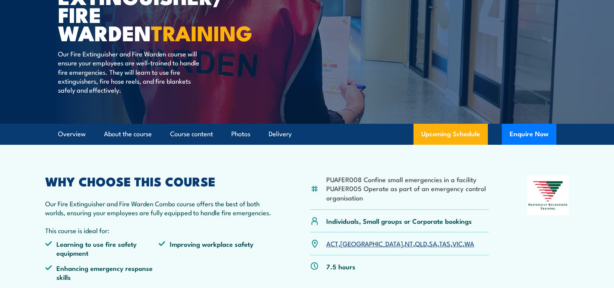 The height and width of the screenshot is (288, 614). Describe the element at coordinates (450, 134) in the screenshot. I see `a: Upcoming Schedule` at that location.